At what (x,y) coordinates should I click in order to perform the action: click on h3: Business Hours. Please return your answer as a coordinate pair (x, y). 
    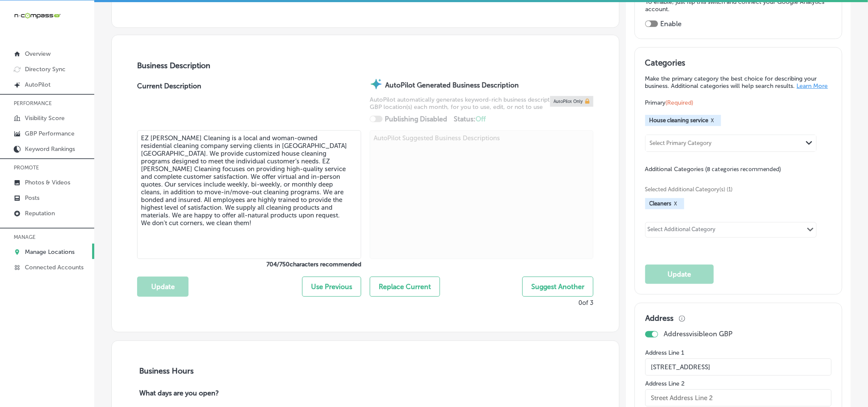
    Looking at the image, I should click on (365, 371).